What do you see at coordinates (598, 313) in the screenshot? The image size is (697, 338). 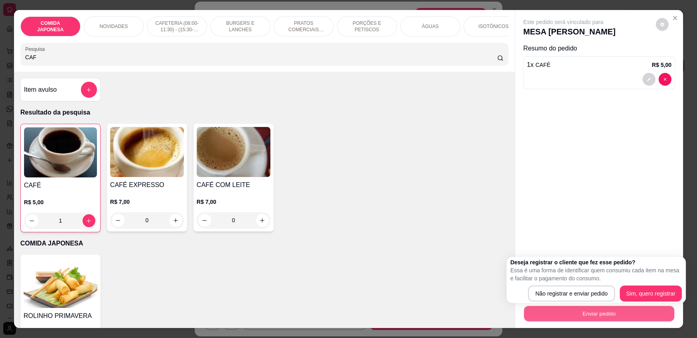 I see `button: Enviar pedido` at bounding box center [598, 313].